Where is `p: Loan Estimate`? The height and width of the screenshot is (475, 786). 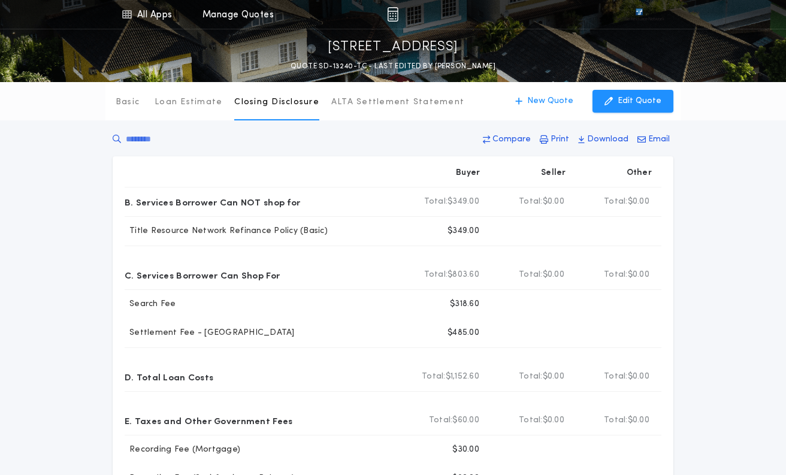 p: Loan Estimate is located at coordinates (188, 102).